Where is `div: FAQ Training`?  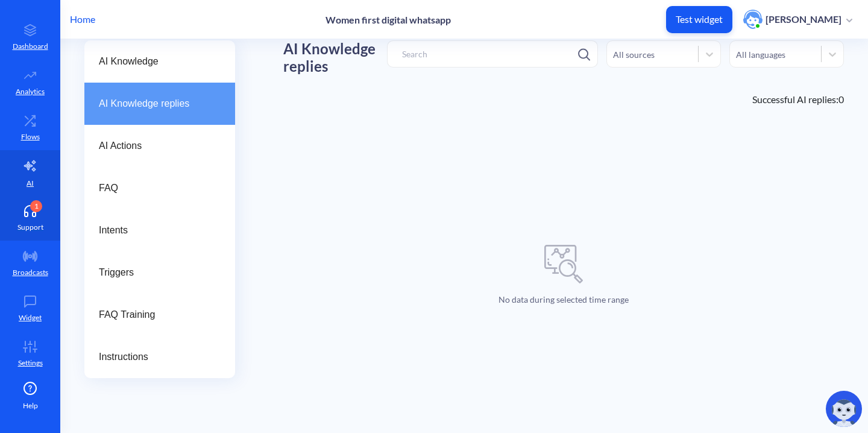 div: FAQ Training is located at coordinates (160, 315).